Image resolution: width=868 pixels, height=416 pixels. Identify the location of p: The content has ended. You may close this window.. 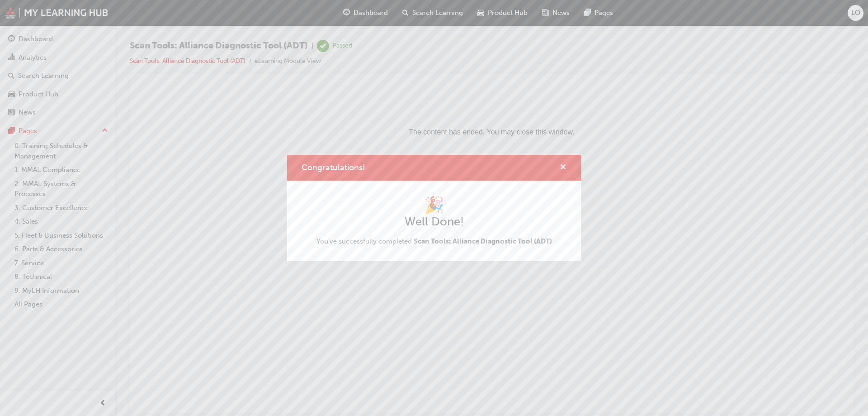
(354, 28).